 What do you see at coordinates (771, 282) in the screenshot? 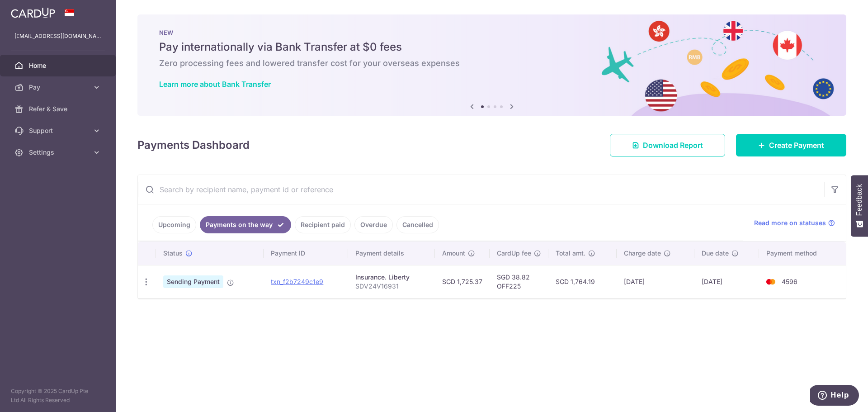
I see `img: Bank Card` at bounding box center [771, 282].